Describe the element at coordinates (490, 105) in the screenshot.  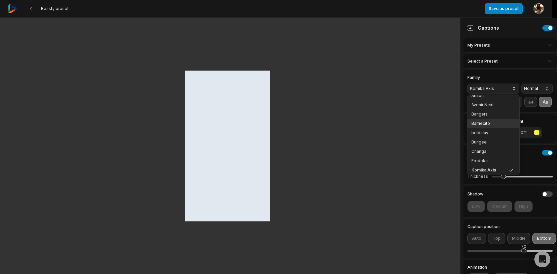
I see `span: Avenir Next` at that location.